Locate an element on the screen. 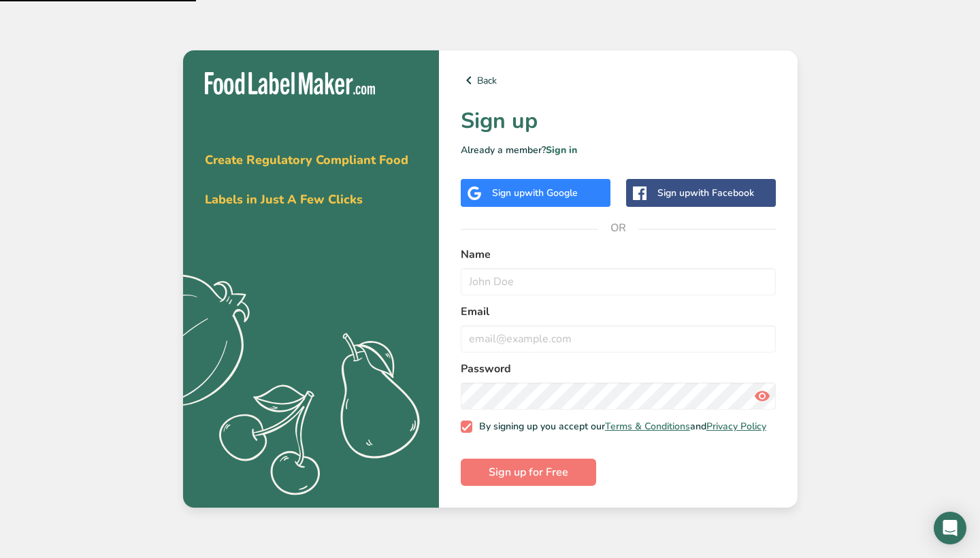 The image size is (980, 558). label: Password is located at coordinates (618, 369).